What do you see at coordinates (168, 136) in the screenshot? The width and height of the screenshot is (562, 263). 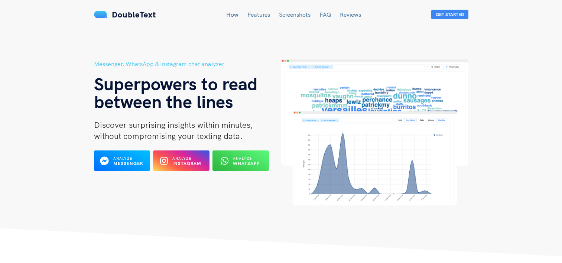 I see `span: without compromising your texting data.` at bounding box center [168, 136].